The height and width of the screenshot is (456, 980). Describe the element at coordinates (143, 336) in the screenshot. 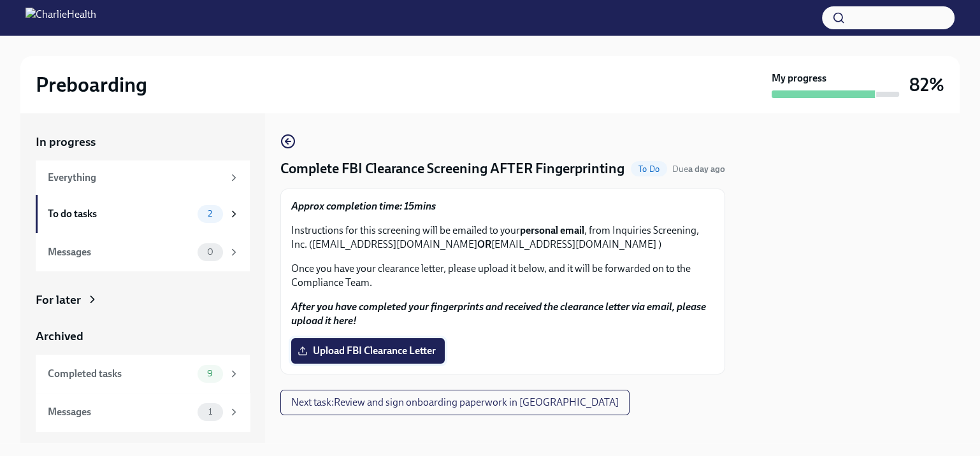

I see `div: Archived` at that location.